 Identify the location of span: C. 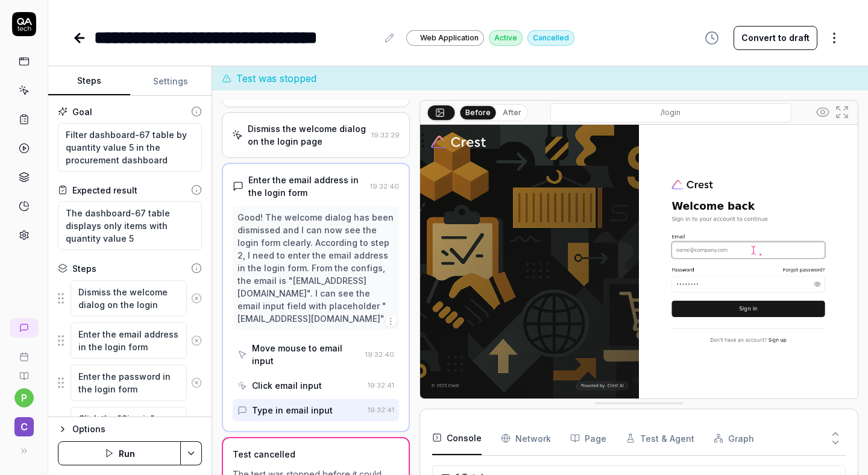
(24, 427).